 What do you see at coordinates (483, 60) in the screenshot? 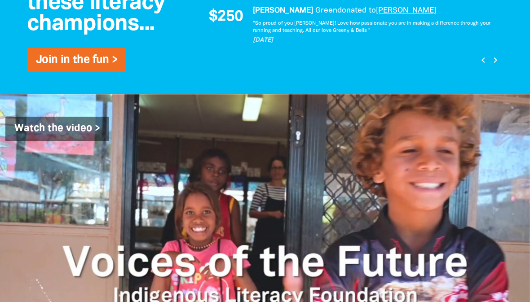
I see `button: Previous page` at bounding box center [483, 60].